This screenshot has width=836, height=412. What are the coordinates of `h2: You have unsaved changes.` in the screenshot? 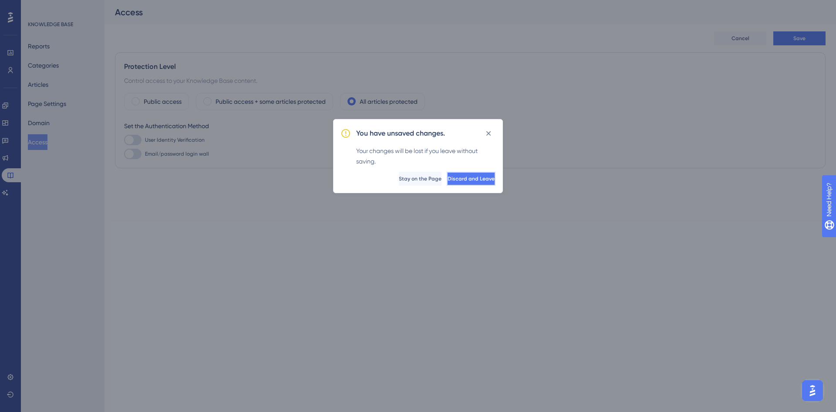 It's located at (401, 133).